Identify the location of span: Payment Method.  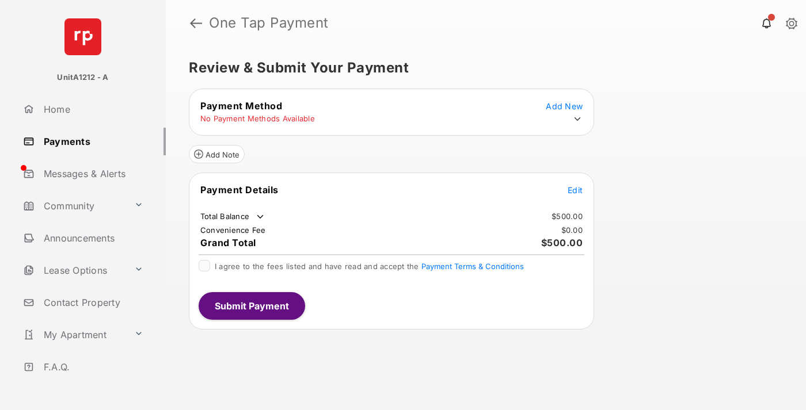
(241, 106).